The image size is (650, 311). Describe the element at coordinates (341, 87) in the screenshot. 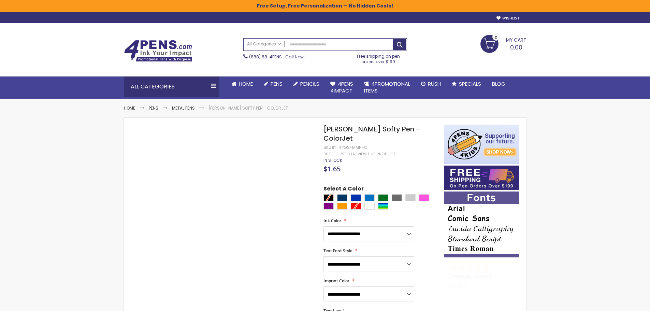

I see `a: 4Pens4impact` at that location.